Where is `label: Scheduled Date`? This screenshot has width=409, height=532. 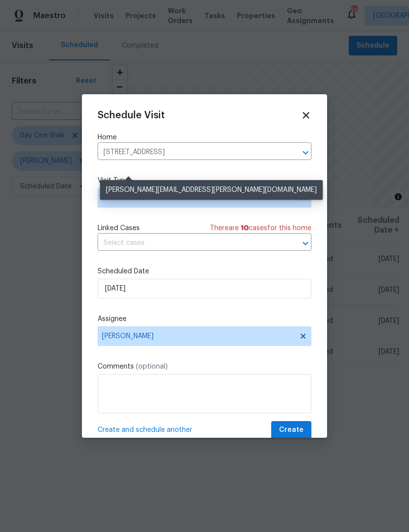
label: Scheduled Date is located at coordinates (204, 271).